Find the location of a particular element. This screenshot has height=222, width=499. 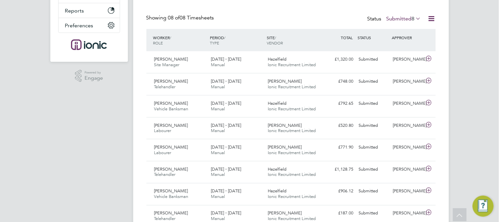

div: WORKER is located at coordinates (180, 40).